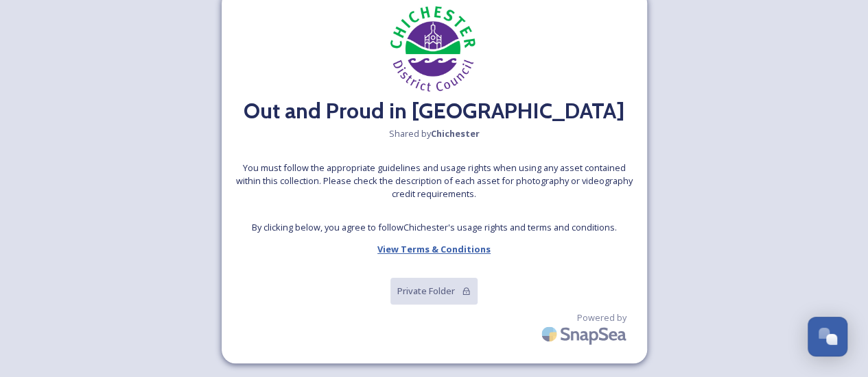  Describe the element at coordinates (455, 134) in the screenshot. I see `strong: Chichester` at that location.